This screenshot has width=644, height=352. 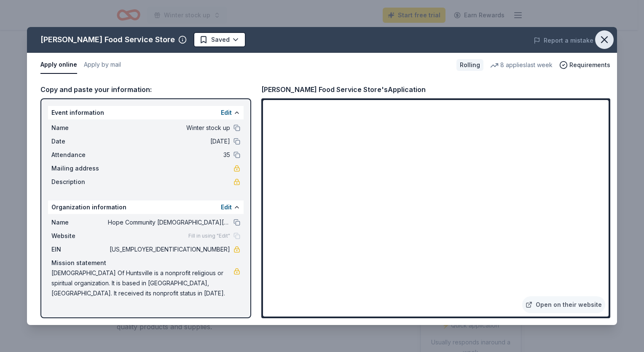 What do you see at coordinates (79, 182) in the screenshot?
I see `span: Description` at bounding box center [79, 182].